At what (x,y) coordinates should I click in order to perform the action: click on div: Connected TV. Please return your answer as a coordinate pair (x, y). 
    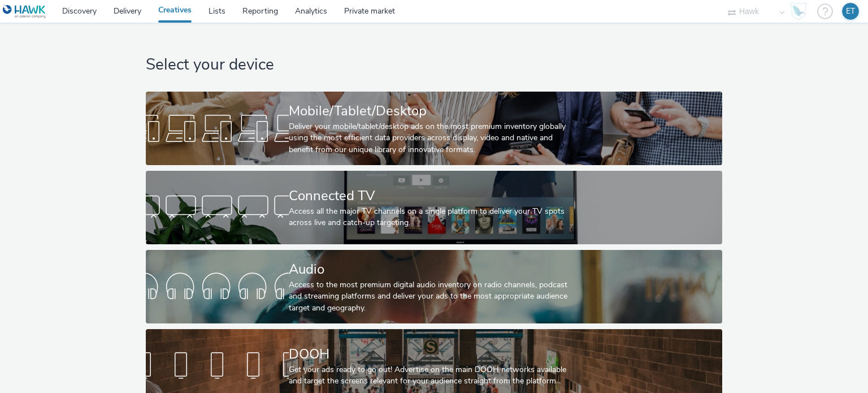
    Looking at the image, I should click on (432, 196).